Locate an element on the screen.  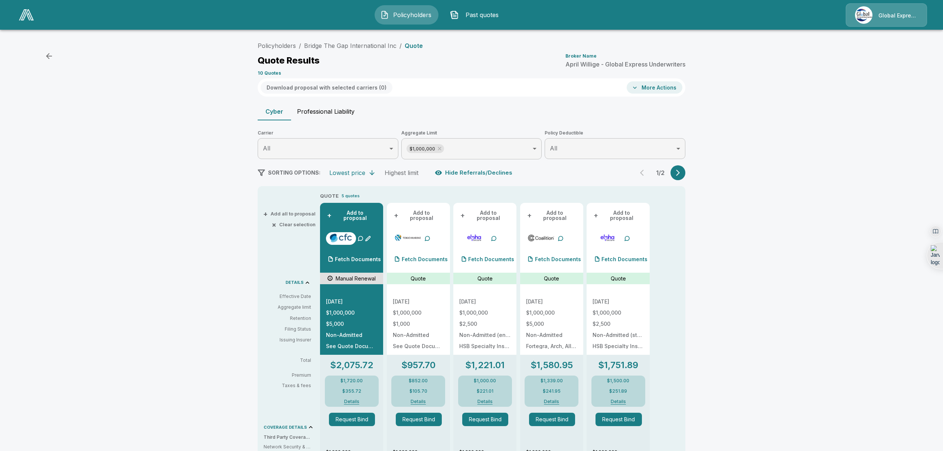
span: Past quotes is located at coordinates (482, 15).